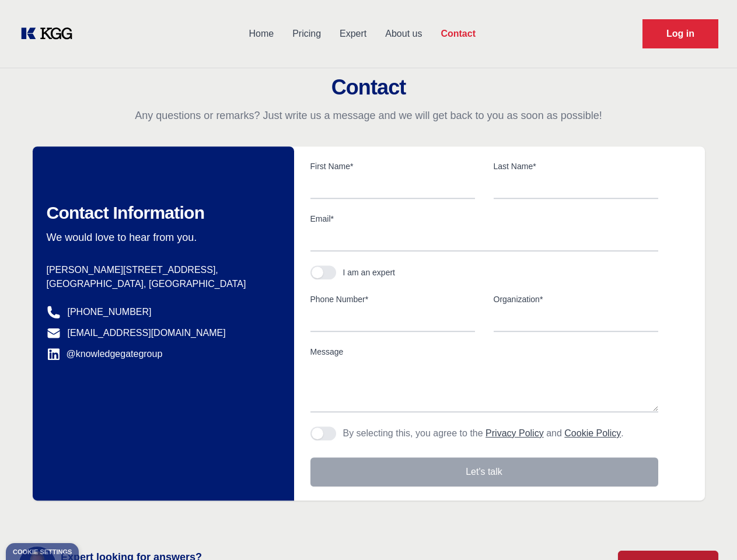 Image resolution: width=737 pixels, height=560 pixels. I want to click on label: Email*, so click(484, 219).